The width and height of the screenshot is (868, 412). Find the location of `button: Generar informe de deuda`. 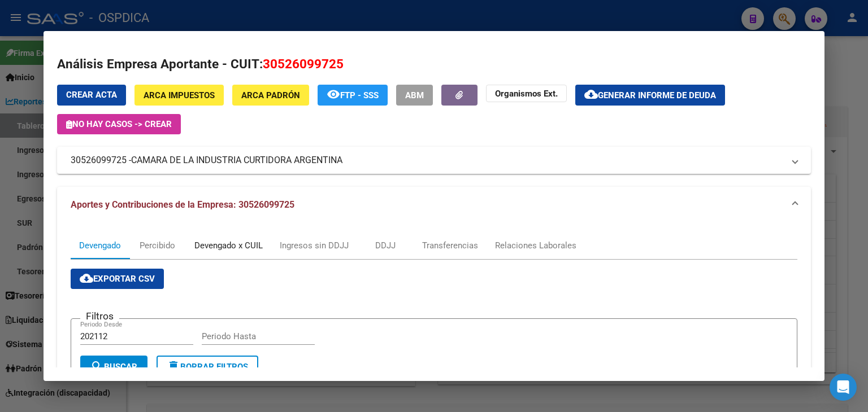

button: Generar informe de deuda is located at coordinates (650, 95).